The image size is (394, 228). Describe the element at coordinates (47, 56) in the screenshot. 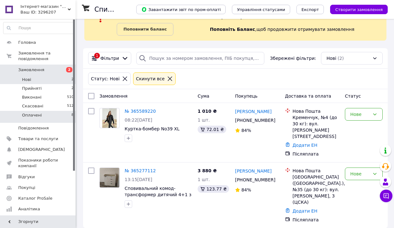

I see `span: Замовлення та повідомлення` at that location.